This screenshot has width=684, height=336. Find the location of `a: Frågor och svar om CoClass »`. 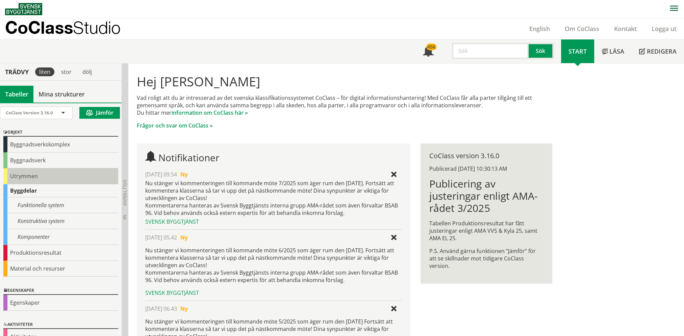

a: Frågor och svar om CoClass » is located at coordinates (175, 126).